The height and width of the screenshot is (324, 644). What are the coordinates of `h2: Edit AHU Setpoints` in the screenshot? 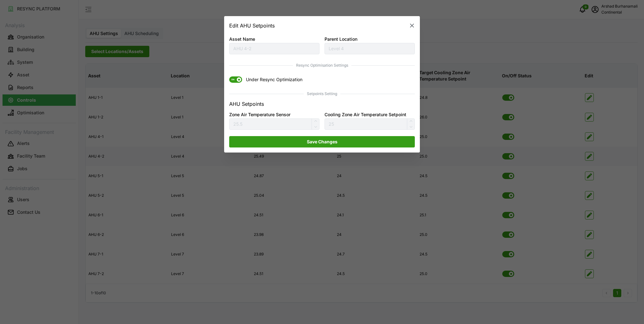 It's located at (252, 25).